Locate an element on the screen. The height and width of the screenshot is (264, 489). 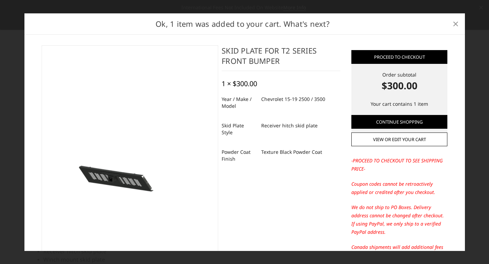
img: Skid Plate for T2 Series Front Bumper is located at coordinates (130, 148).